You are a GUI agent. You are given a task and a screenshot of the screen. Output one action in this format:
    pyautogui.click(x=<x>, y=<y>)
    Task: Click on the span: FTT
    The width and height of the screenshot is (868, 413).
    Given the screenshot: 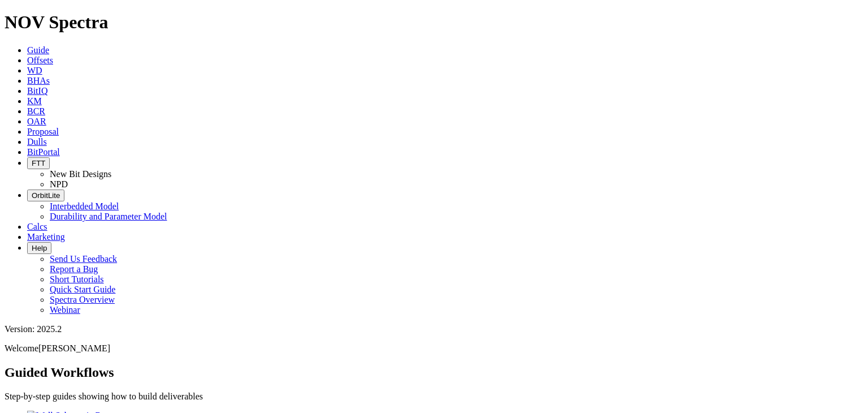 What is the action you would take?
    pyautogui.click(x=38, y=163)
    